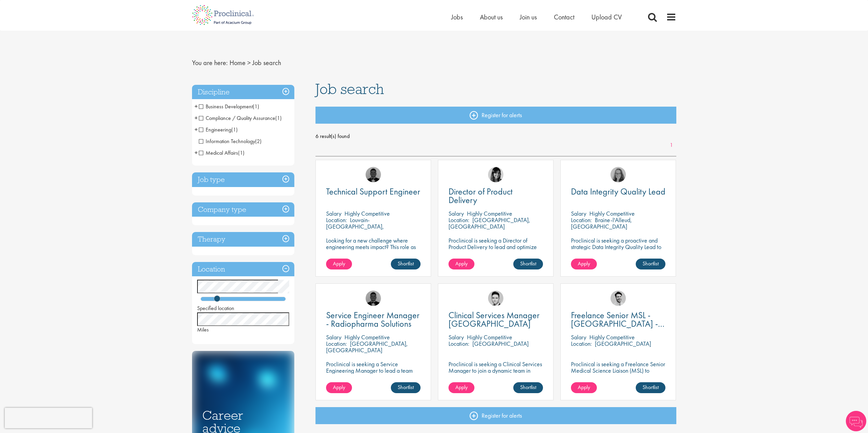 The image size is (868, 433). Describe the element at coordinates (373, 380) in the screenshot. I see `p: Proclinical is seeking a Service Engineering Manager to lead a team responsible for the installat...` at that location.